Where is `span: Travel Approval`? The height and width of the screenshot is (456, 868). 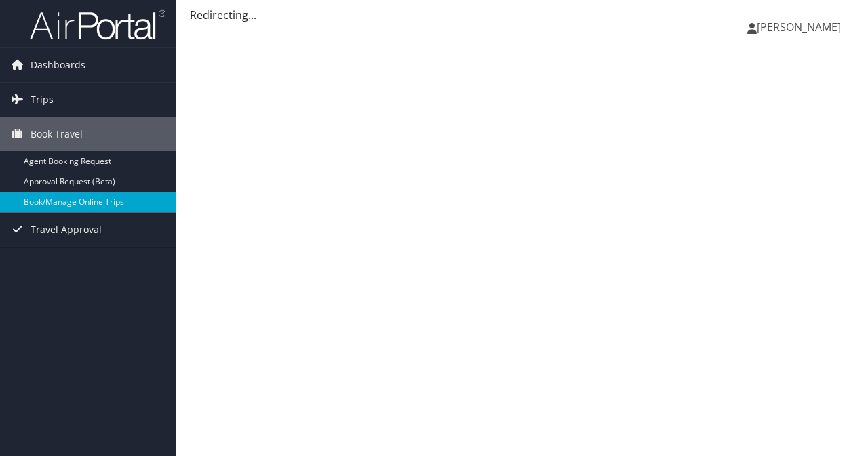
span: Travel Approval is located at coordinates (66, 229).